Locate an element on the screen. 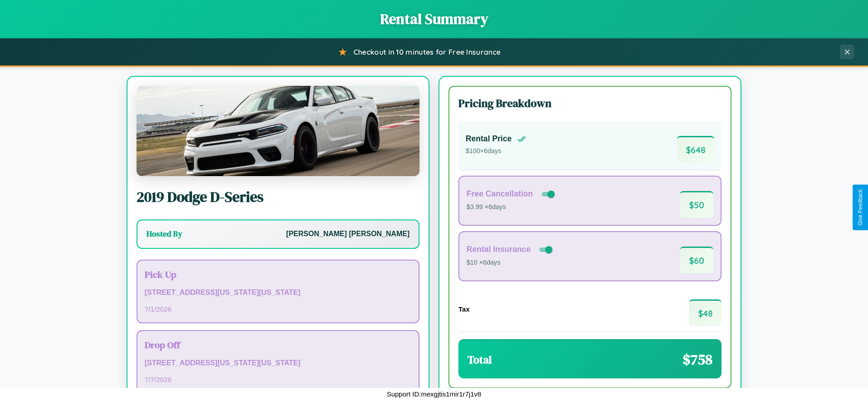  img: Dodge D-Series is located at coordinates (278, 131).